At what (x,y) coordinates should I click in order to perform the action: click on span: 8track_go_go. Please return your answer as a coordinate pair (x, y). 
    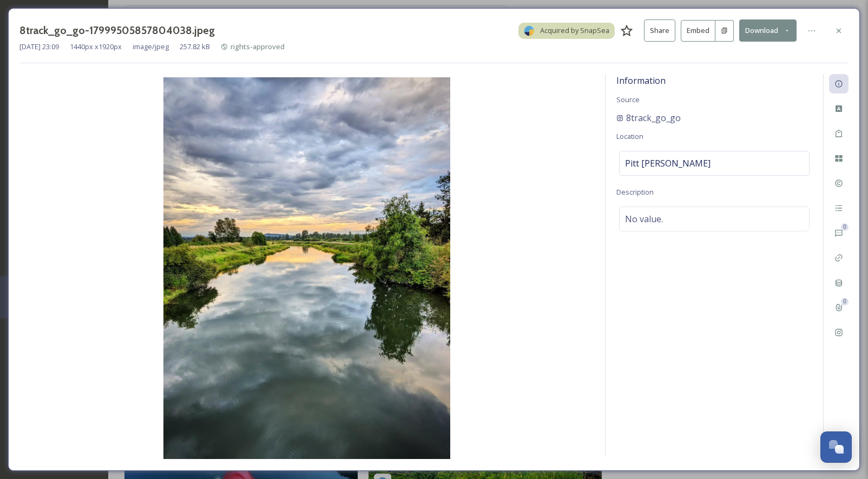
    Looking at the image, I should click on (653, 118).